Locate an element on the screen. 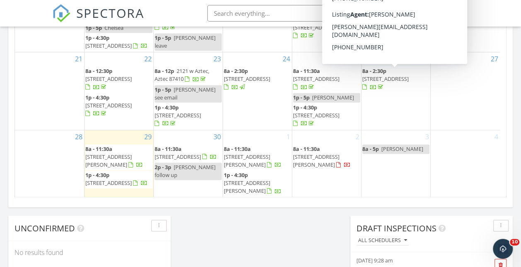 This screenshot has height=267, width=521. span: 2p - 3p is located at coordinates (163, 167).